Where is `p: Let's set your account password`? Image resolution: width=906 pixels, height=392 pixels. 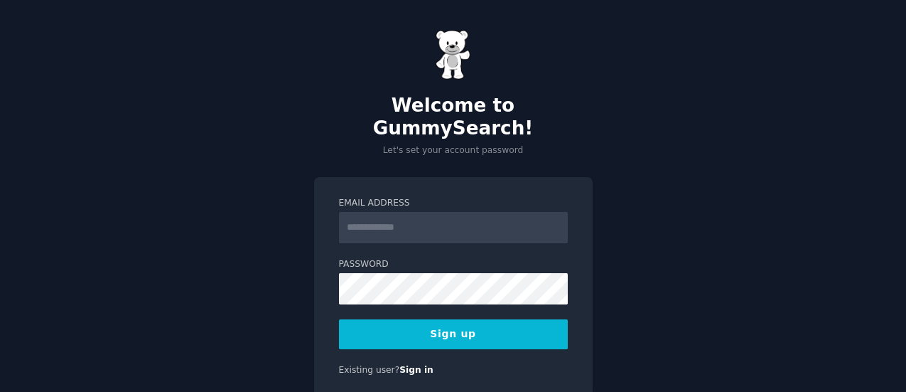
p: Let's set your account password is located at coordinates (453, 151).